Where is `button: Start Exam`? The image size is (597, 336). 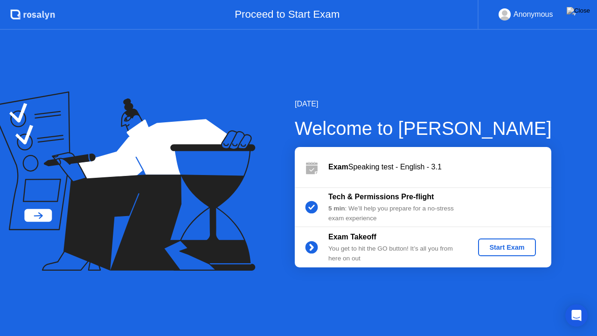 button: Start Exam is located at coordinates (506, 247).